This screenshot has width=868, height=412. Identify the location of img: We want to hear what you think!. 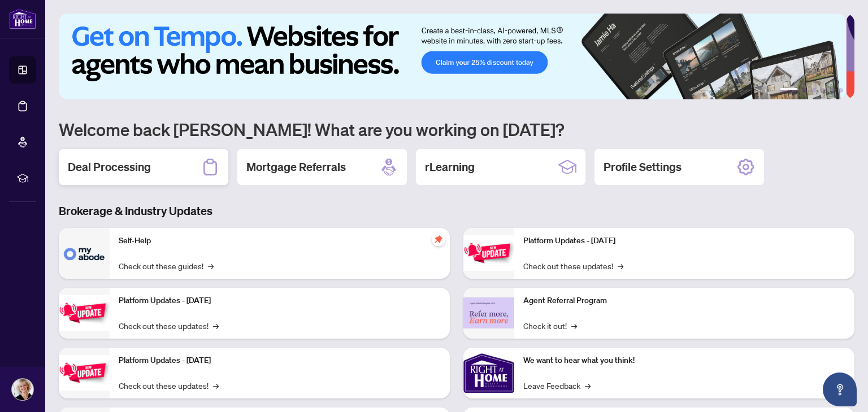
(489, 373).